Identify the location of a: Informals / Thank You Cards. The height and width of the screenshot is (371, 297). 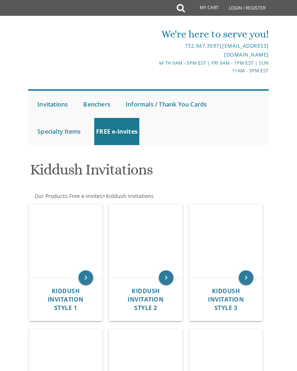
(166, 104).